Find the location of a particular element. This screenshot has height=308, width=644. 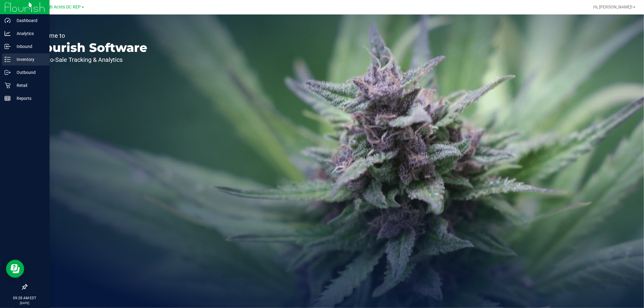

inline-svg: Retail is located at coordinates (8, 85).